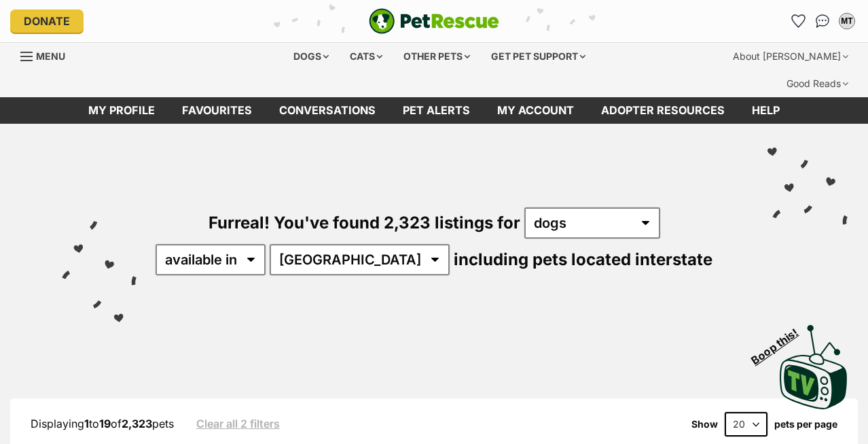 The image size is (868, 444). What do you see at coordinates (847, 21) in the screenshot?
I see `button: My account` at bounding box center [847, 21].